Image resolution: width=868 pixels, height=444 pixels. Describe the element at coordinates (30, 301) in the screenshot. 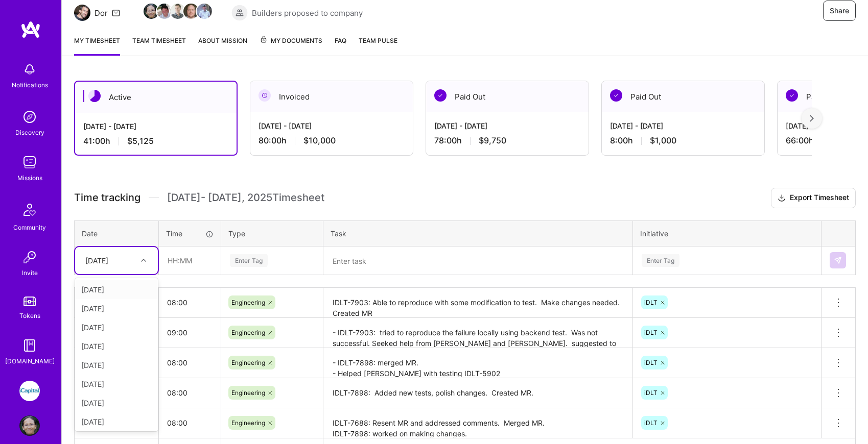

I see `img: tokens` at that location.